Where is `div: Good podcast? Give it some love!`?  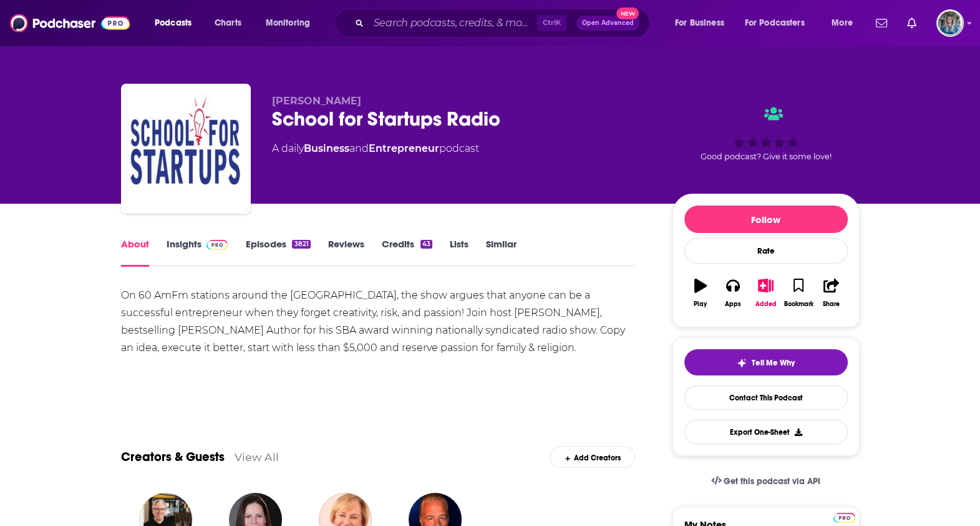
div: Good podcast? Give it some love! is located at coordinates (766, 134).